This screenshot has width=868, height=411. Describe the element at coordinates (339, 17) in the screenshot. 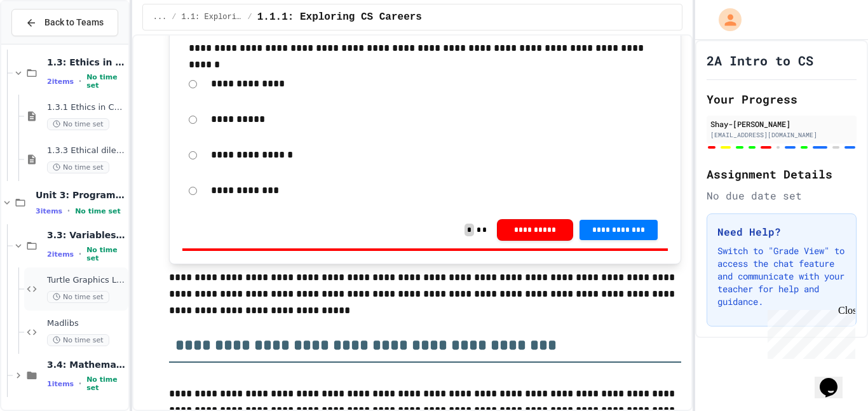

I see `span: 1.1.1: Exploring CS Careers` at that location.